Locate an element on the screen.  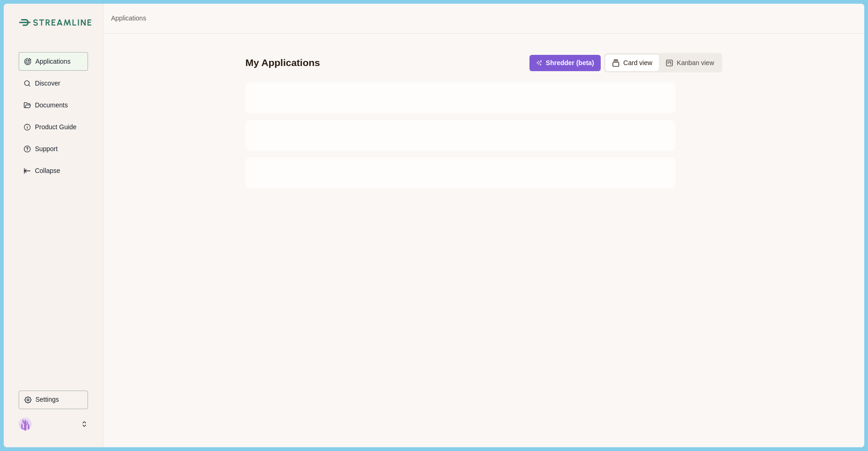
a: Product Guide is located at coordinates (53, 127).